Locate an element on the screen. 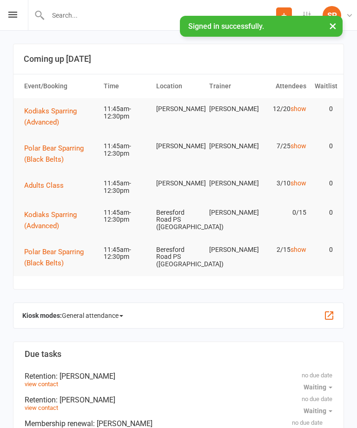 The height and width of the screenshot is (428, 357). input: Search... is located at coordinates (160, 15).